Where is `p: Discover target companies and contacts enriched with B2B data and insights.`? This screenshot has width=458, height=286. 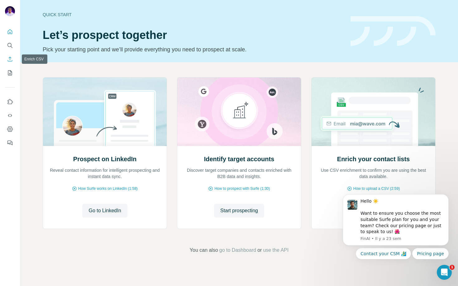 p: Discover target companies and contacts enriched with B2B data and insights. is located at coordinates (239, 173).